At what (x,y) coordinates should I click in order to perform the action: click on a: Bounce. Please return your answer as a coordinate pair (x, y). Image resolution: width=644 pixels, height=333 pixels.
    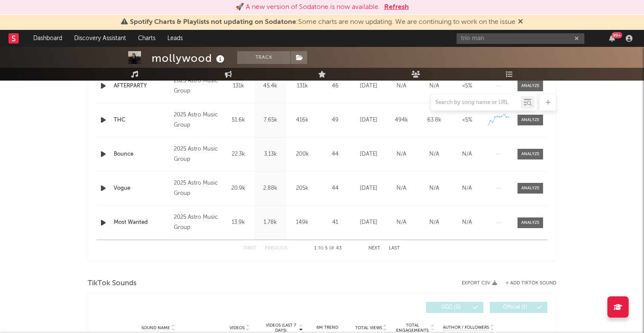
    Looking at the image, I should click on (142, 154).